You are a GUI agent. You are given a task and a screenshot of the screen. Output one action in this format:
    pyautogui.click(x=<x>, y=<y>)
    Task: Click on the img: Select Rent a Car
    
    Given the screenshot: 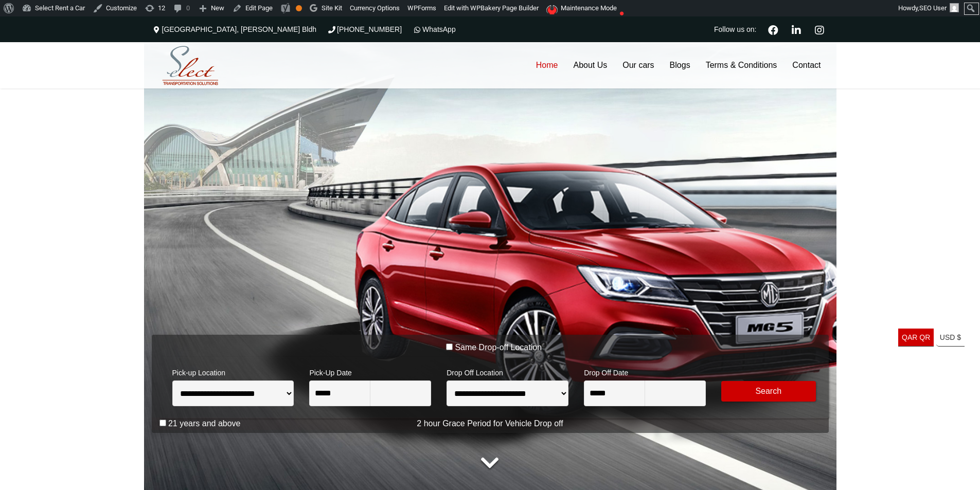 What is the action you would take?
    pyautogui.click(x=191, y=66)
    